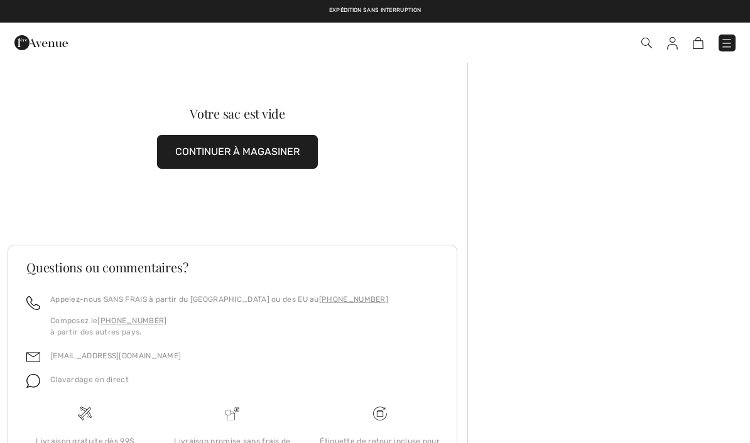 The width and height of the screenshot is (750, 443). Describe the element at coordinates (33, 381) in the screenshot. I see `img: chat` at that location.